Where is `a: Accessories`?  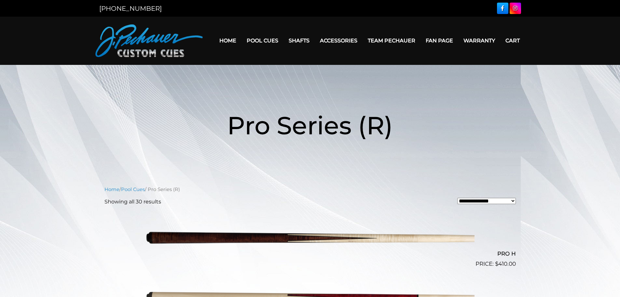
a: Accessories is located at coordinates (339, 40).